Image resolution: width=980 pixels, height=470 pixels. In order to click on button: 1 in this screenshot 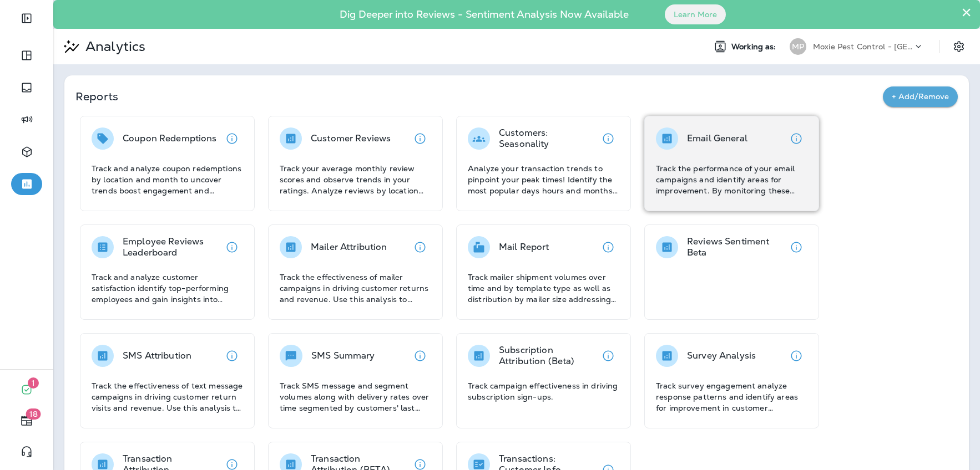, I will do `click(27, 389)`.